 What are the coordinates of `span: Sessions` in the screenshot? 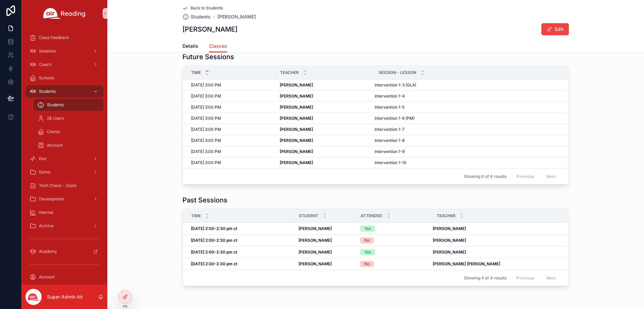 It's located at (47, 51).